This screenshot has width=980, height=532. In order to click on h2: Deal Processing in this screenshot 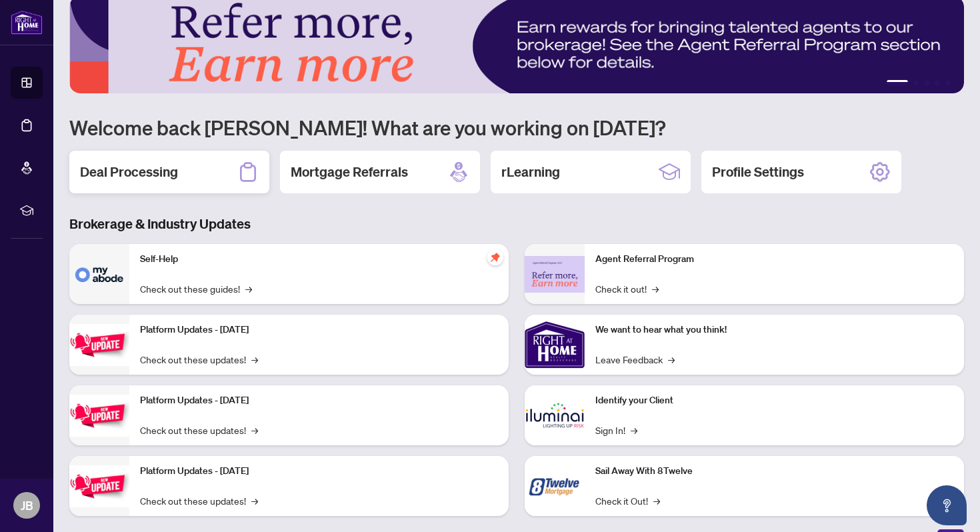, I will do `click(129, 172)`.